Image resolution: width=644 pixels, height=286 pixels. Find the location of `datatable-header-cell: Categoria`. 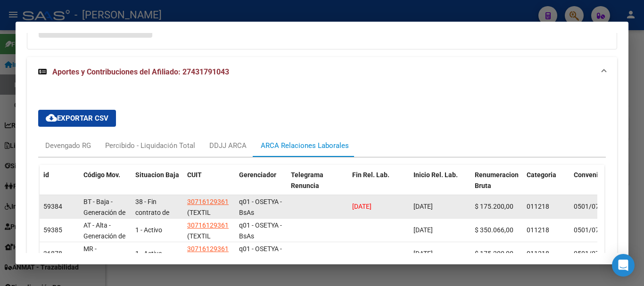

datatable-header-cell: Categoria is located at coordinates (546, 186).